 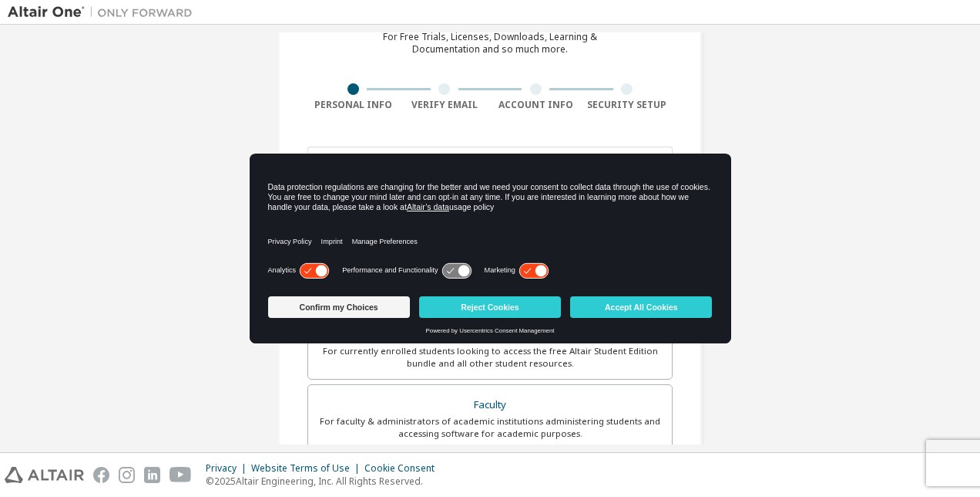 What do you see at coordinates (324, 481) in the screenshot?
I see `p: © 2025 Altair Engineering, Inc. All Rights Reserved.` at bounding box center [324, 481].